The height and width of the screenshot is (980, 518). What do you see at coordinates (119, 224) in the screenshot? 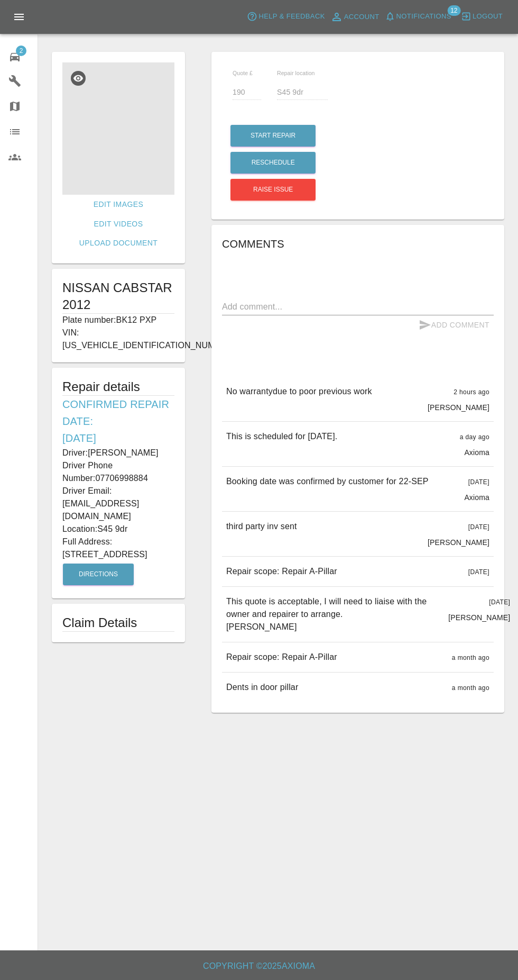
I see `a: Edit Videos` at bounding box center [119, 224].